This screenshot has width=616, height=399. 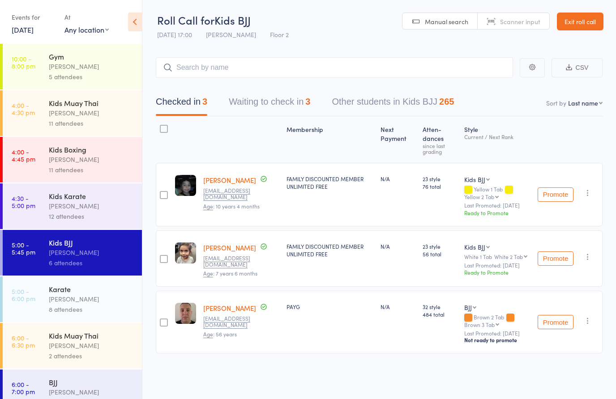 I want to click on div: Karate, so click(x=91, y=289).